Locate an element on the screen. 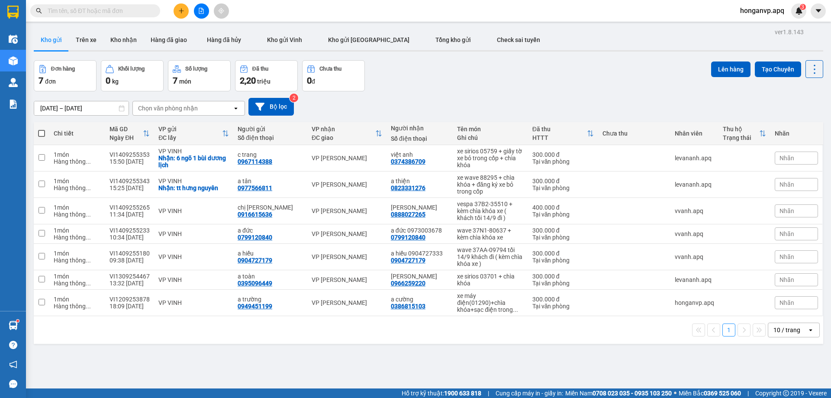 The height and width of the screenshot is (398, 831). div: Người gửi is located at coordinates (270, 129).